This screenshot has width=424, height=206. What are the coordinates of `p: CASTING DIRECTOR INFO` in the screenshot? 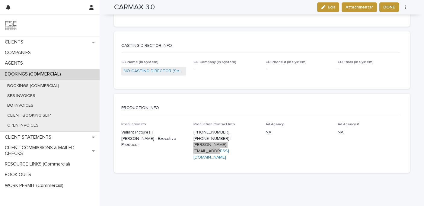 It's located at (261, 46).